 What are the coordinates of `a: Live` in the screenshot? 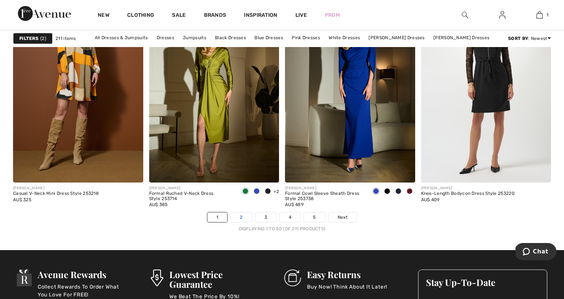 It's located at (301, 15).